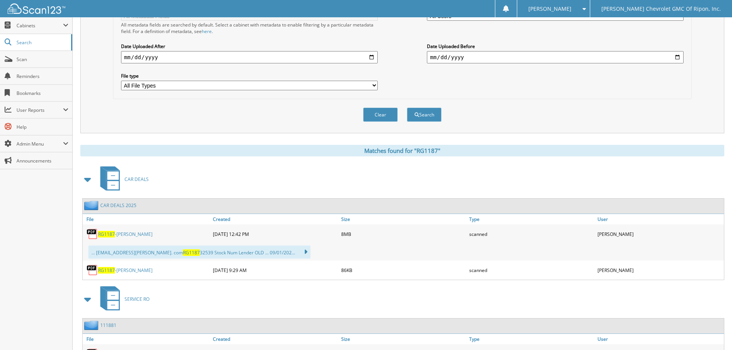  What do you see at coordinates (403, 151) in the screenshot?
I see `div: Matches found for "RG1187"` at bounding box center [403, 151].